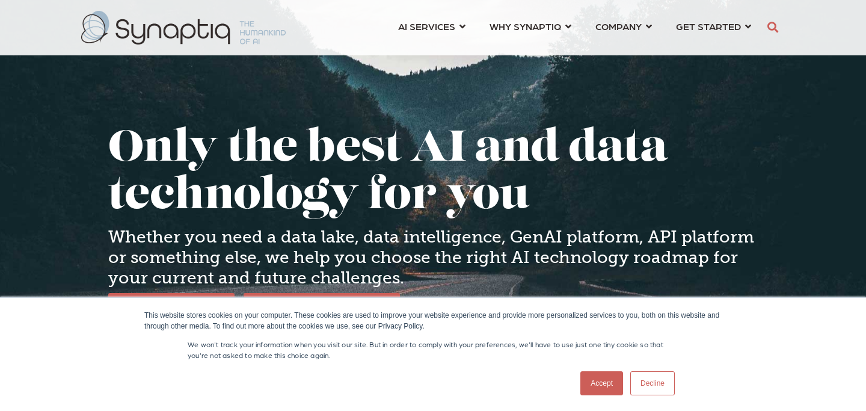 This screenshot has height=411, width=866. What do you see at coordinates (713, 26) in the screenshot?
I see `a: GET STARTED` at bounding box center [713, 26].